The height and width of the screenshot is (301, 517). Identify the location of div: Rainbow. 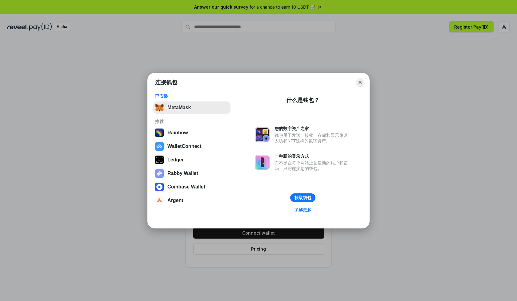
(178, 133).